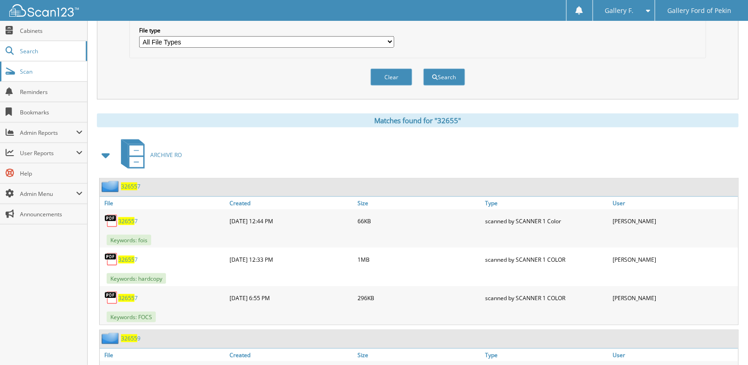  I want to click on img: scan123-logo-white.svg, so click(44, 10).